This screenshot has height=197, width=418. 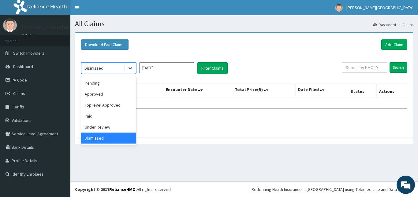 What do you see at coordinates (244, 24) in the screenshot?
I see `h1: All Claims` at bounding box center [244, 24].